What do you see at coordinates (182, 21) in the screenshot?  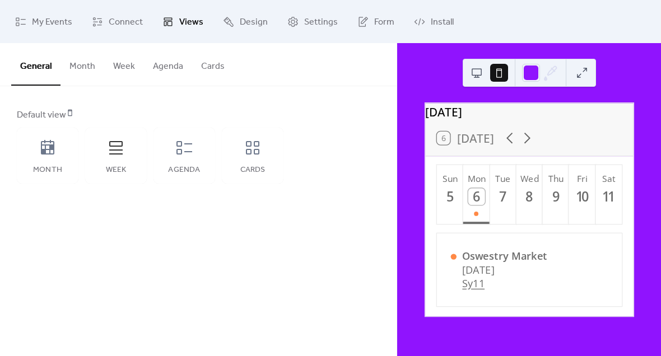 I see `a: Views` at bounding box center [182, 21].